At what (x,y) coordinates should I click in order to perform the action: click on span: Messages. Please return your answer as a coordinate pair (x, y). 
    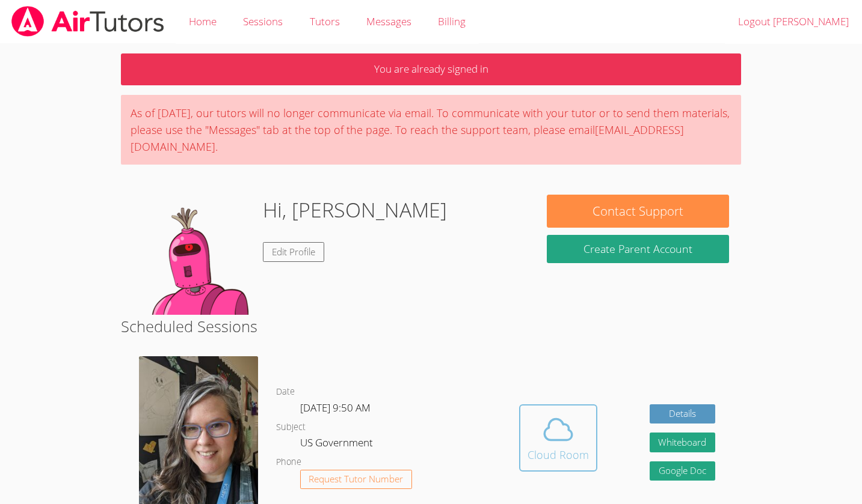
    Looking at the image, I should click on (389, 21).